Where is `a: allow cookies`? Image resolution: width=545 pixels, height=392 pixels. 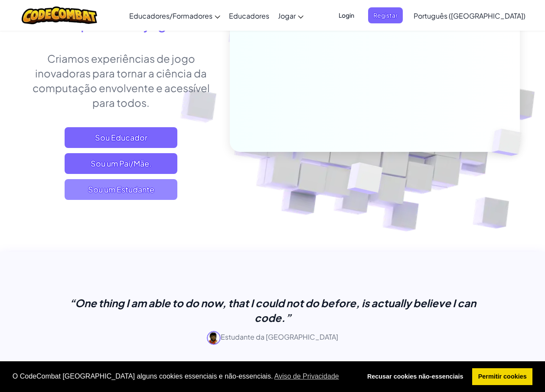 a: allow cookies is located at coordinates (502, 377).